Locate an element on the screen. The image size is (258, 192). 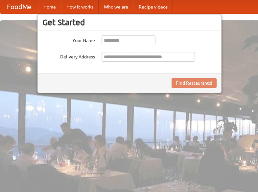
a: Home is located at coordinates (50, 7).